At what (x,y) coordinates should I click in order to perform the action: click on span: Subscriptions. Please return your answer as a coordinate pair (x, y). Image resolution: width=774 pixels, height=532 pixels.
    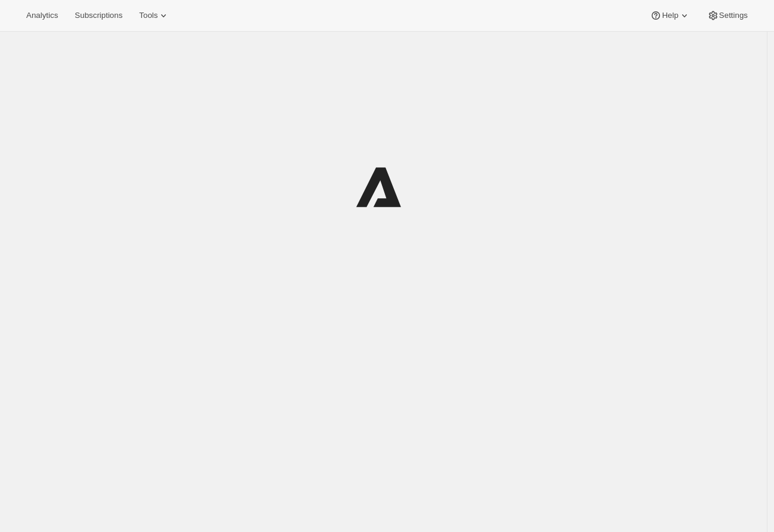
    Looking at the image, I should click on (98, 15).